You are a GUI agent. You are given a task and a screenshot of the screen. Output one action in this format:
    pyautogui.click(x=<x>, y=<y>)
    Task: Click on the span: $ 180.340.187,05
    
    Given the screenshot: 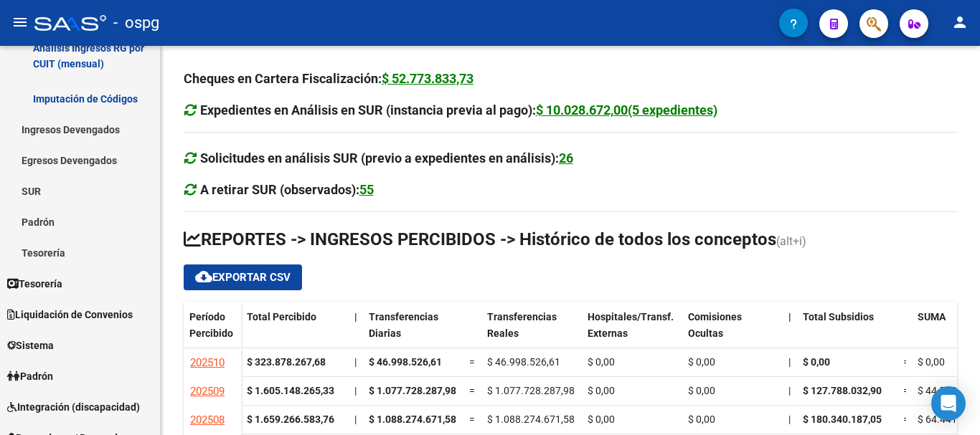 What is the action you would take?
    pyautogui.click(x=842, y=419)
    